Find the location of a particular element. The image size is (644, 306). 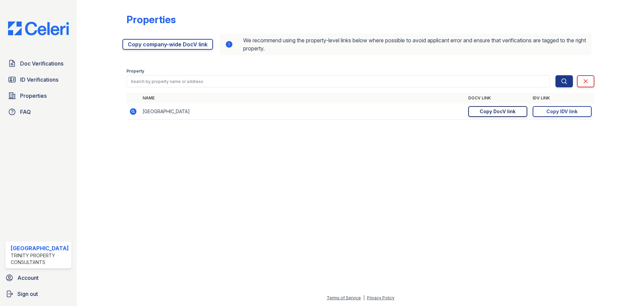

span: Properties is located at coordinates (33, 96).